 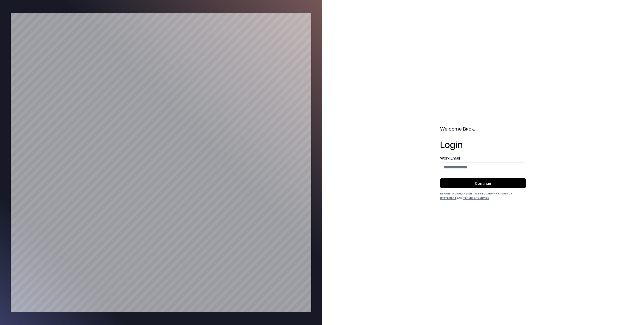 I want to click on label: Work Email, so click(x=483, y=158).